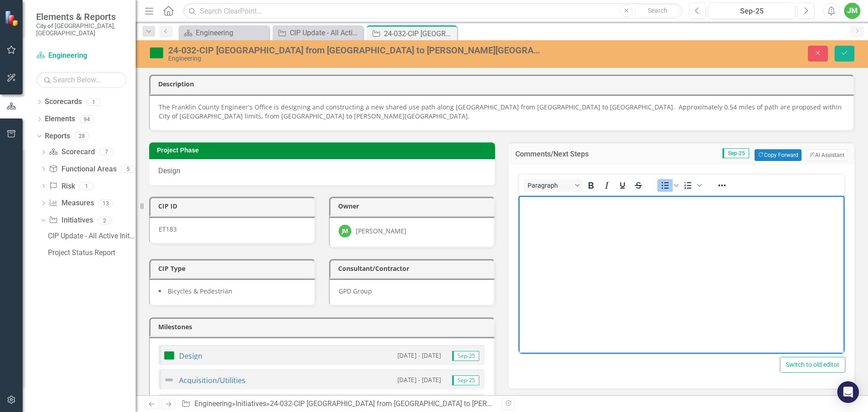  I want to click on button: Reveal or hide additional toolbar items, so click(722, 186).